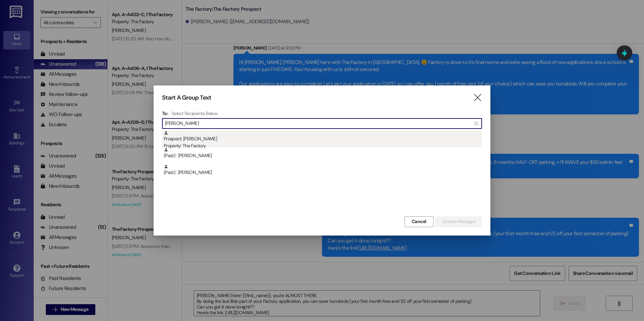 This screenshot has width=644, height=321. What do you see at coordinates (476, 124) in the screenshot?
I see `button: Clear text` at bounding box center [476, 124].